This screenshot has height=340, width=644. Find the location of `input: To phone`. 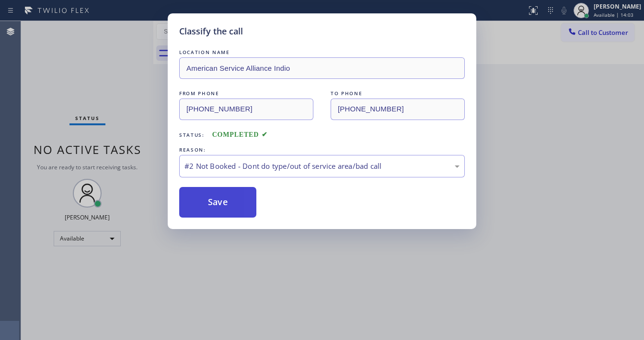

input: To phone is located at coordinates (398, 109).